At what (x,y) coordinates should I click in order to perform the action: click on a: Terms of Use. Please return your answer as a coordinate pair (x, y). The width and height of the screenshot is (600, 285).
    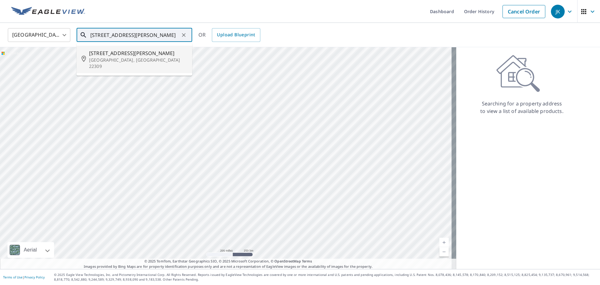
    Looking at the image, I should click on (13, 277).